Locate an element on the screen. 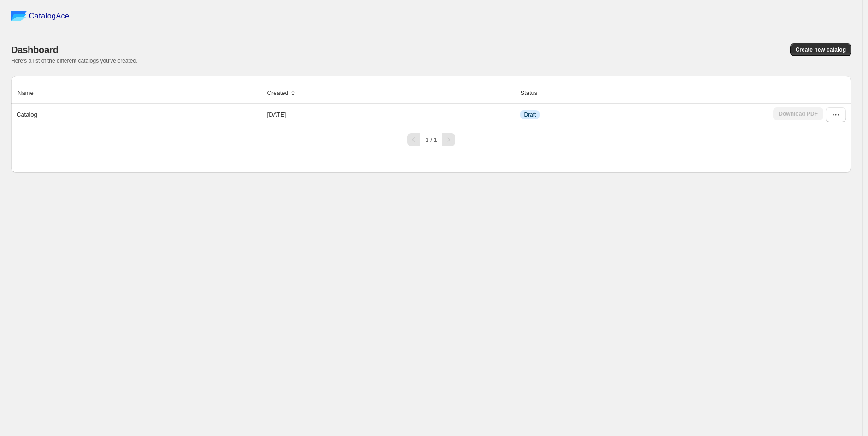 Image resolution: width=868 pixels, height=436 pixels. span: Dashboard is located at coordinates (34, 50).